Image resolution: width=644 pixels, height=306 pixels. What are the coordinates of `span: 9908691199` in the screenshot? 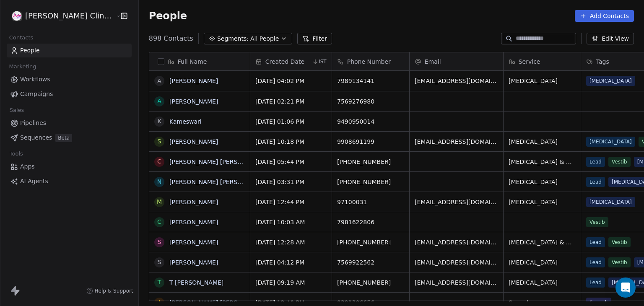 It's located at (371, 141).